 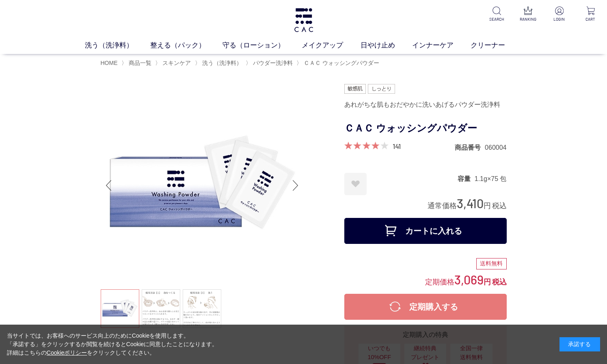 What do you see at coordinates (491, 264) in the screenshot?
I see `div: 送料無料` at bounding box center [491, 264].